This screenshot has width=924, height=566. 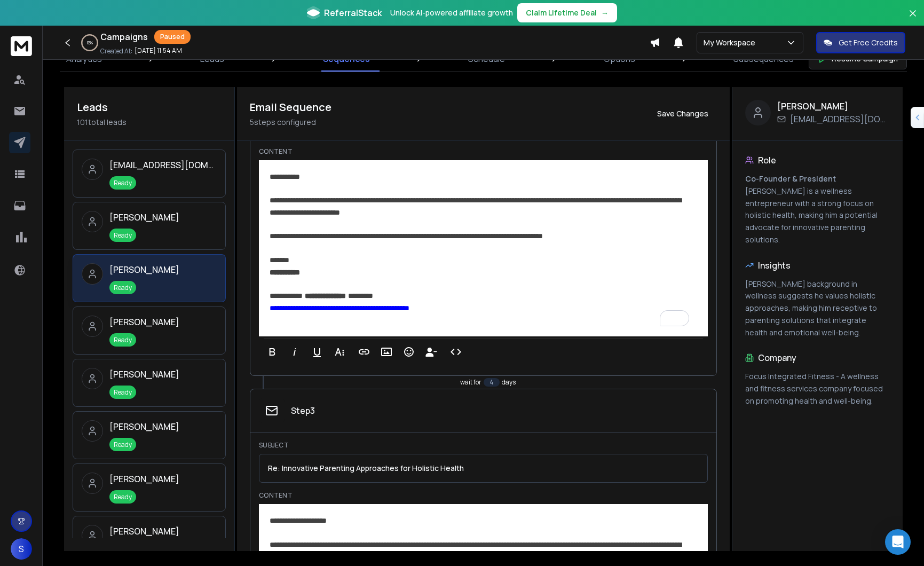 What do you see at coordinates (431, 352) in the screenshot?
I see `button: Insert Unsubscribe Link` at bounding box center [431, 352].